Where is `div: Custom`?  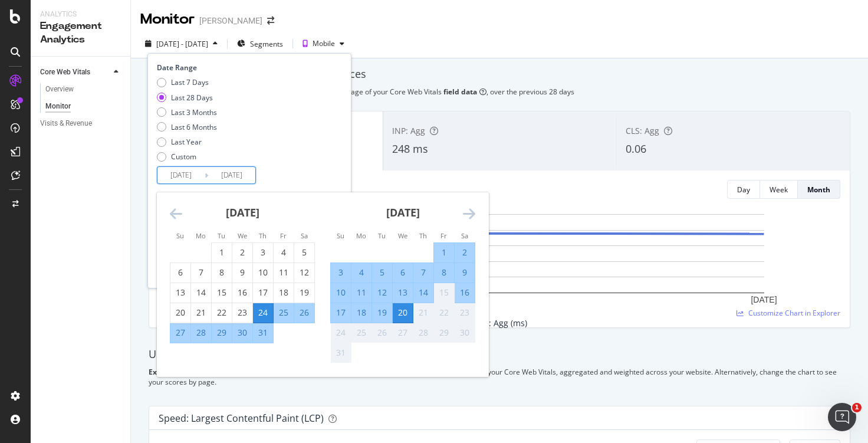
div: Custom is located at coordinates (187, 156).